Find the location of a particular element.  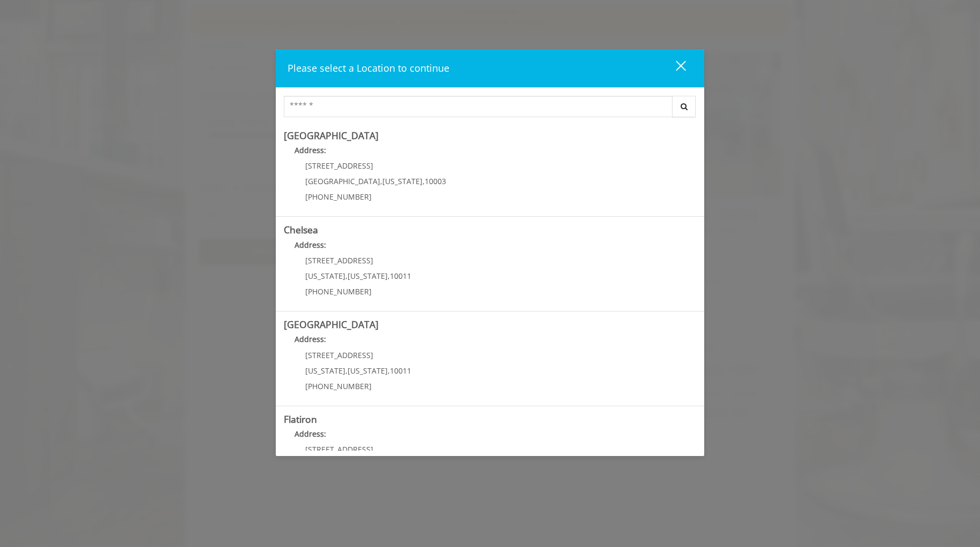

input: Search Center is located at coordinates (478, 106).